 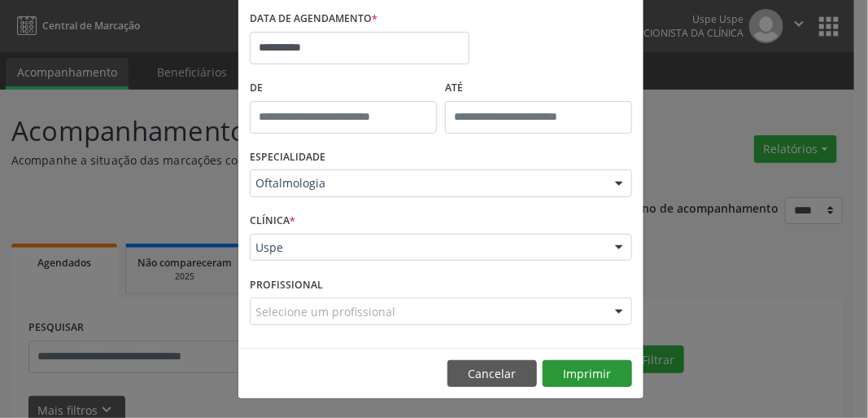 I want to click on label: PROFISSIONAL, so click(x=286, y=284).